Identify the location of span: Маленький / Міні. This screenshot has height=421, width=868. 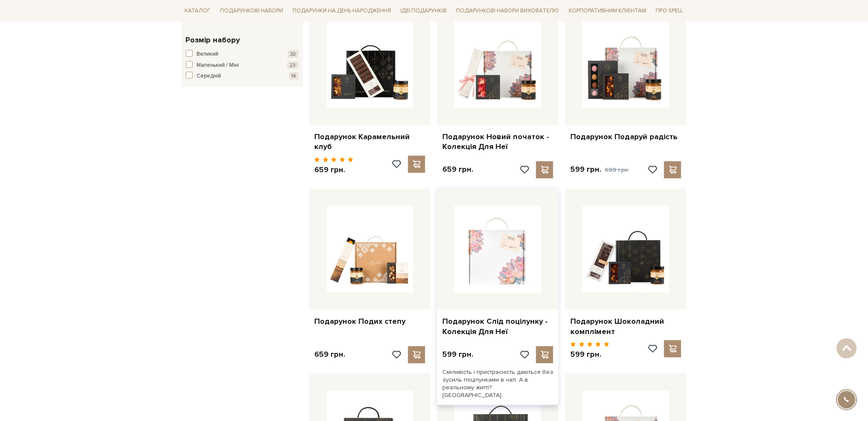
(218, 66).